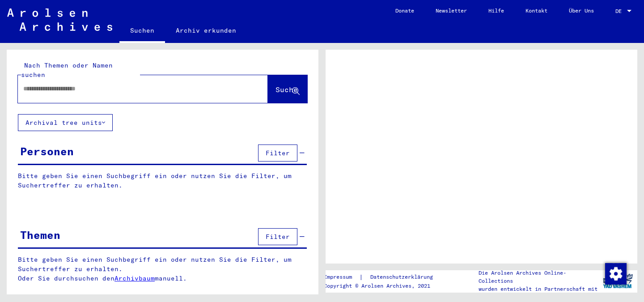 This screenshot has height=302, width=644. I want to click on mat-label: Nach Themen oder Namen suchen, so click(67, 69).